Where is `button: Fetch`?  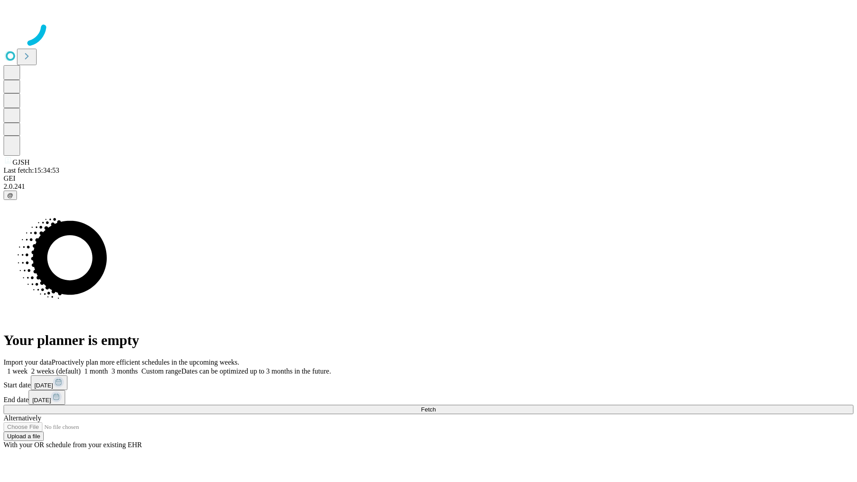
button: Fetch is located at coordinates (428, 409).